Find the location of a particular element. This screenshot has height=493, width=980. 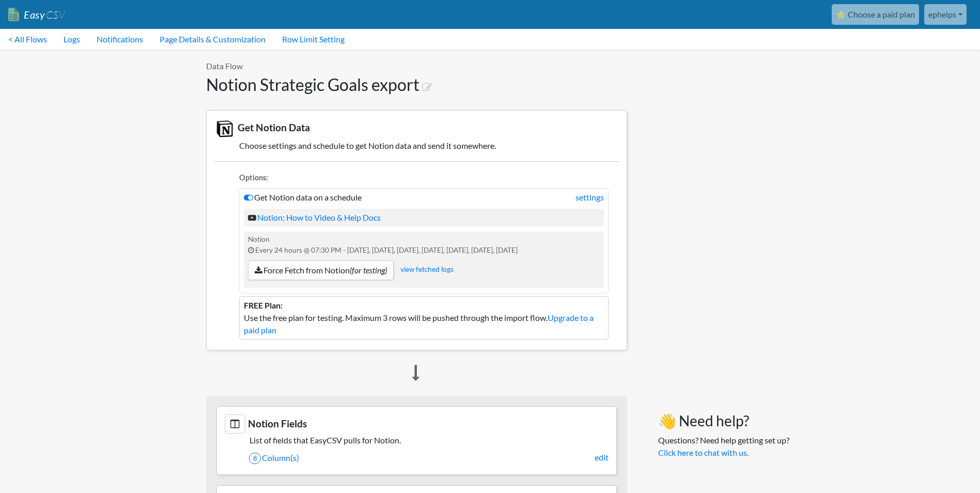

a: Upgrade to a paid plan is located at coordinates (419, 324).